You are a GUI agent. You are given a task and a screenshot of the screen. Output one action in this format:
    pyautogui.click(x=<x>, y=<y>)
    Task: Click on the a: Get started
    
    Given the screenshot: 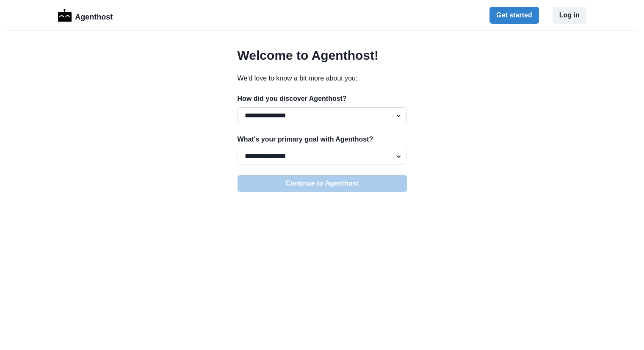 What is the action you would take?
    pyautogui.click(x=514, y=16)
    